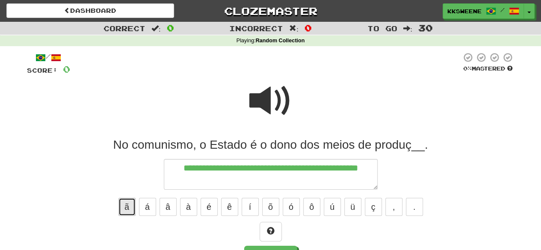 Image resolution: width=541 pixels, height=250 pixels. What do you see at coordinates (90, 11) in the screenshot?
I see `a: Dashboard` at bounding box center [90, 11].